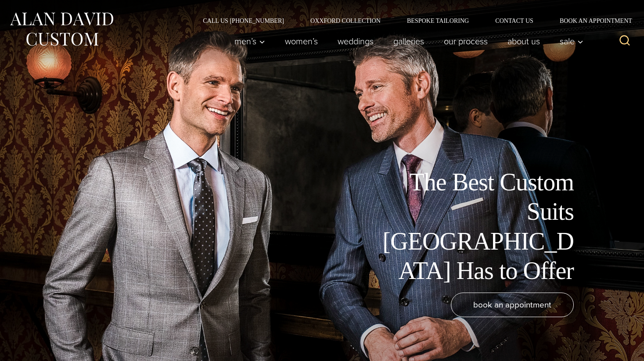  What do you see at coordinates (512, 305) in the screenshot?
I see `a: book an appointment` at bounding box center [512, 305].